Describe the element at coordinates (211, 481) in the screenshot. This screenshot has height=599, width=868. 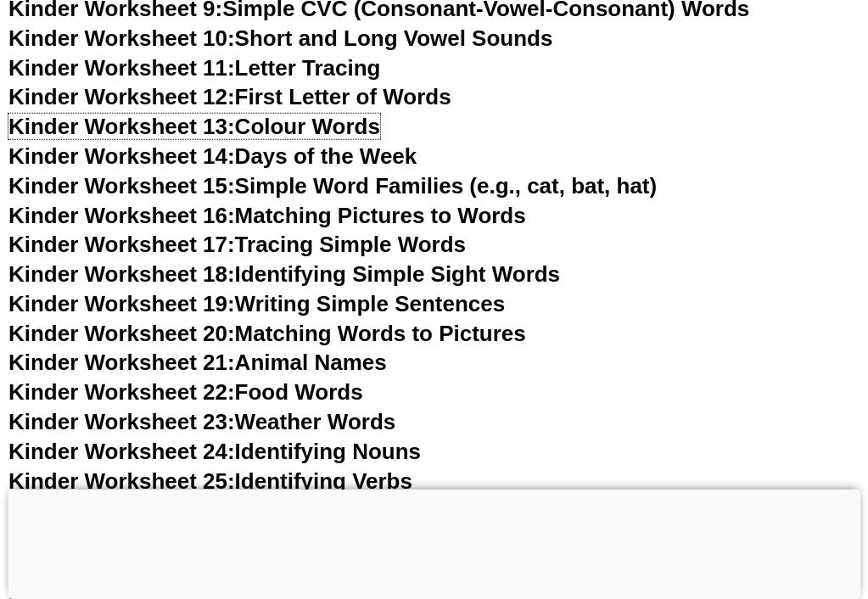
I see `a: Kinder Worksheet 25:Identifying Verbs` at that location.